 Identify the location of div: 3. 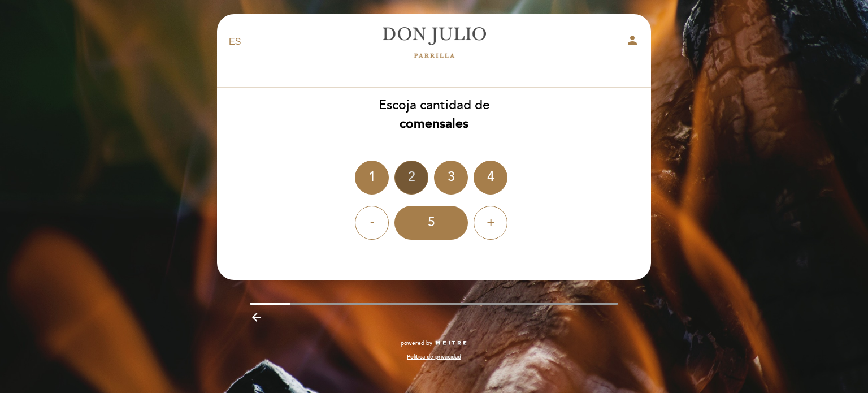
(451, 178).